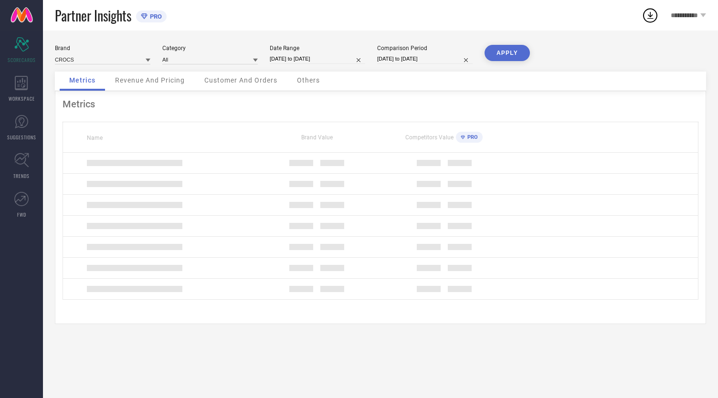 The image size is (718, 398). I want to click on span: Customer And Orders, so click(241, 80).